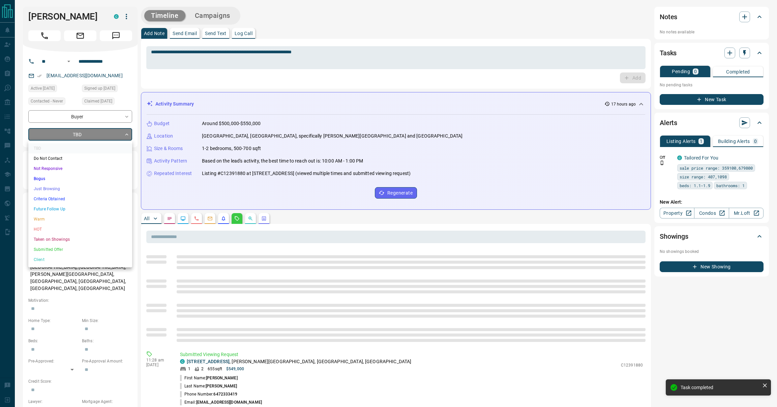  What do you see at coordinates (80, 219) in the screenshot?
I see `li: Warm` at bounding box center [80, 219].